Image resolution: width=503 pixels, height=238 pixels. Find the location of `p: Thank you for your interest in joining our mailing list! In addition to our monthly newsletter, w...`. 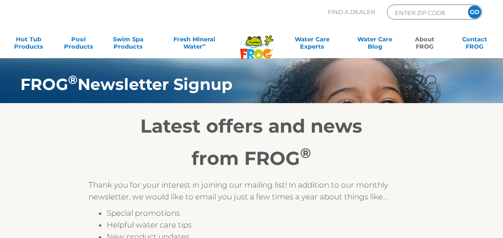

p: Thank you for your interest in joining our mailing list! In addition to our monthly newsletter, w... is located at coordinates (251, 191).